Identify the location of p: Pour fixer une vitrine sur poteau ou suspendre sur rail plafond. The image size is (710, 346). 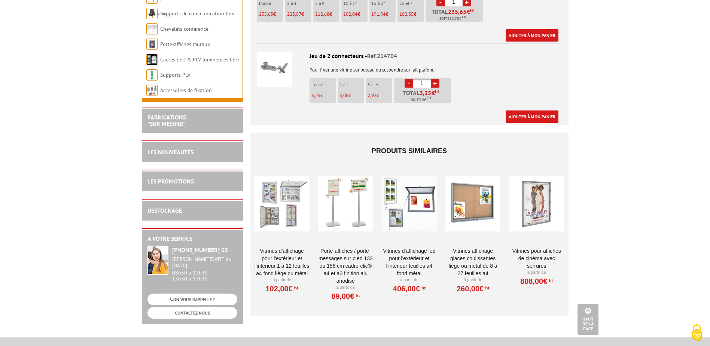
(409, 67).